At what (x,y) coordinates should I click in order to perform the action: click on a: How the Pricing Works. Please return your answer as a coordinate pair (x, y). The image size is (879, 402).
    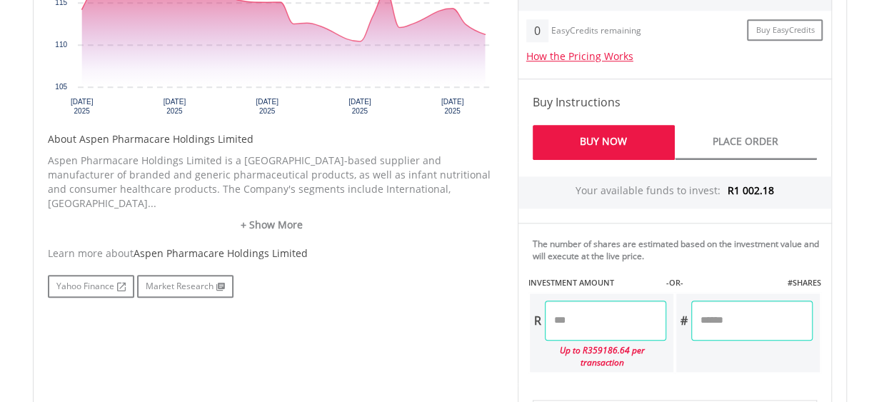
    Looking at the image, I should click on (580, 56).